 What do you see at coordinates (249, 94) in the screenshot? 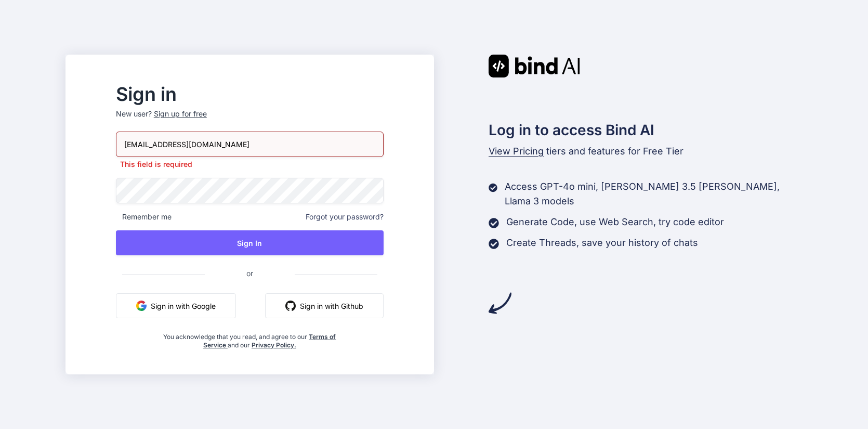
I see `h2: Sign in` at bounding box center [249, 94].